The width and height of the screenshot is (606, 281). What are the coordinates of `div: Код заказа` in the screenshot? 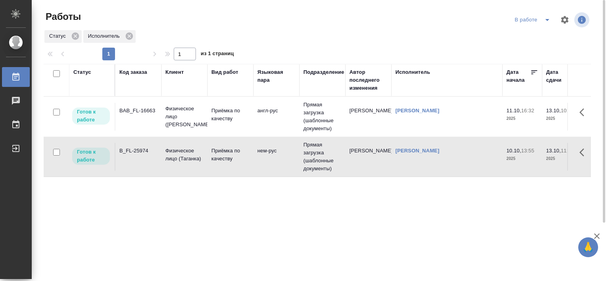 It's located at (133, 72).